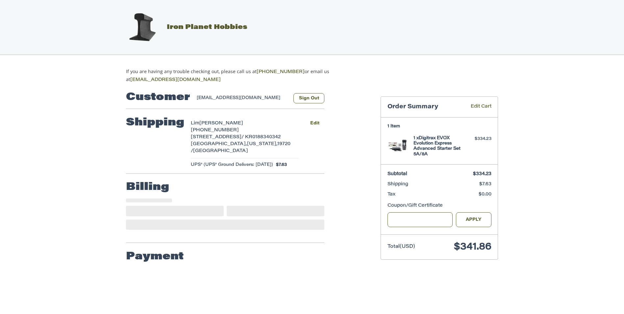  Describe the element at coordinates (438, 146) in the screenshot. I see `h4: 1 x Digitrax EVOX Evolution Express Advanced Starter Set 5A/8A` at that location.